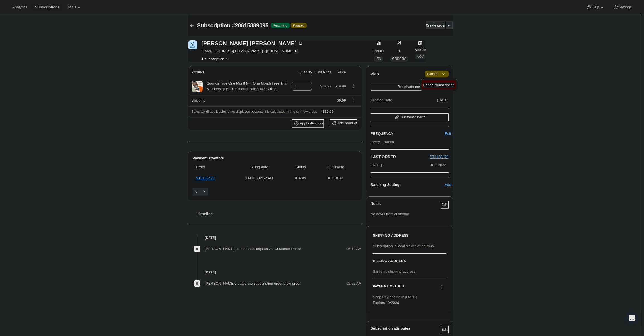 The width and height of the screenshot is (644, 336). Describe the element at coordinates (409, 87) in the screenshot. I see `span: Reactivate now` at that location.